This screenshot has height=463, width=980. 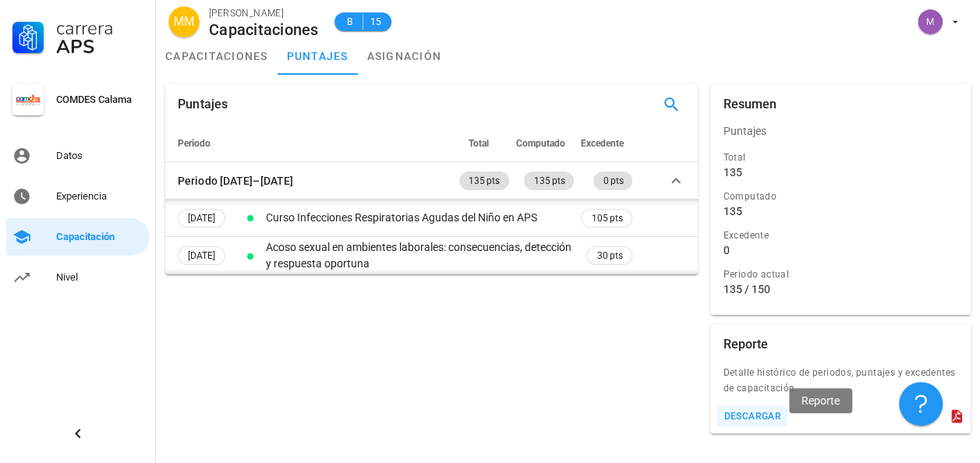 I want to click on div: COMDES Calama, so click(x=100, y=100).